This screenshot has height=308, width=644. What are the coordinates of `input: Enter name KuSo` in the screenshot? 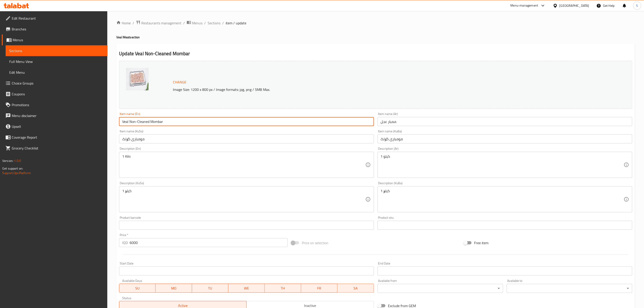 It's located at (246, 139).